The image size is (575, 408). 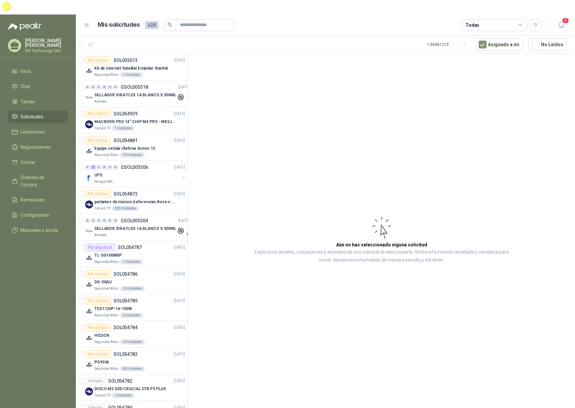 I want to click on p: SOL054784, so click(x=125, y=328).